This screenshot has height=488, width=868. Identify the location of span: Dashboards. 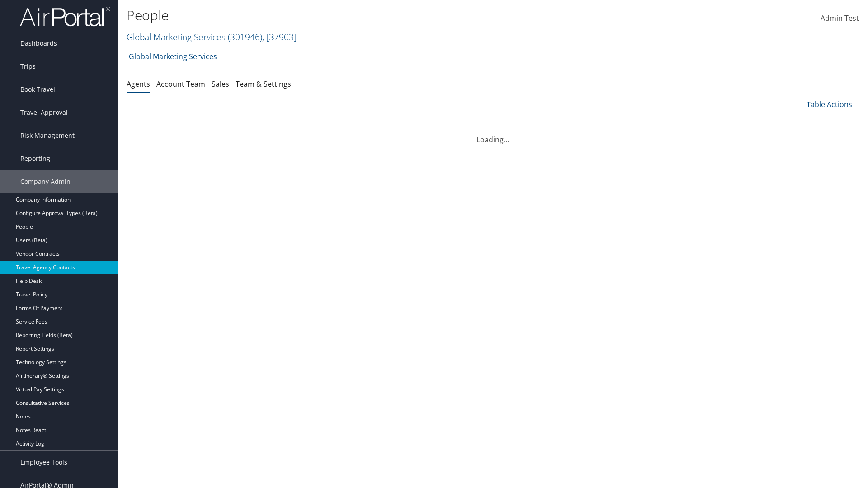
(38, 44).